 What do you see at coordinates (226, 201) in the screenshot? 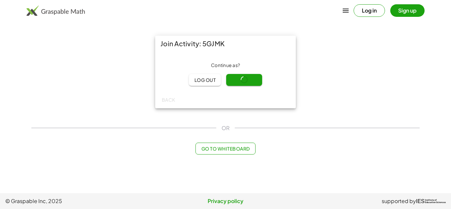
I see `a: Privacy policy` at bounding box center [226, 201].